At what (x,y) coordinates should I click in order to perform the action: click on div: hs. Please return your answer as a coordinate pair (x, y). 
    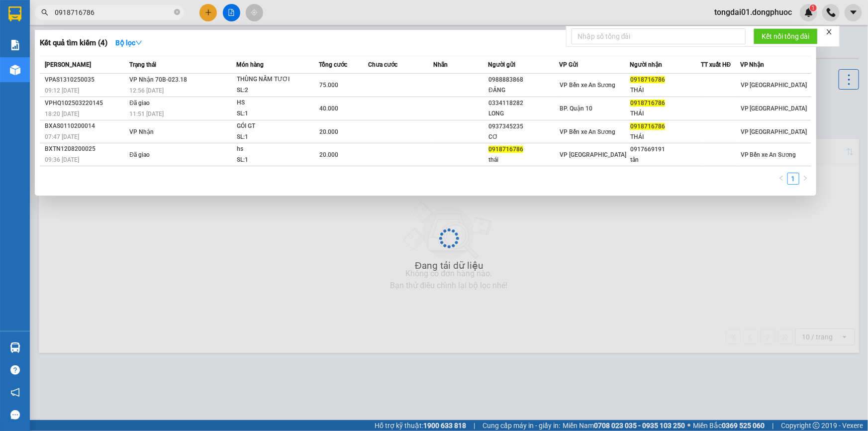
    Looking at the image, I should click on (274, 149).